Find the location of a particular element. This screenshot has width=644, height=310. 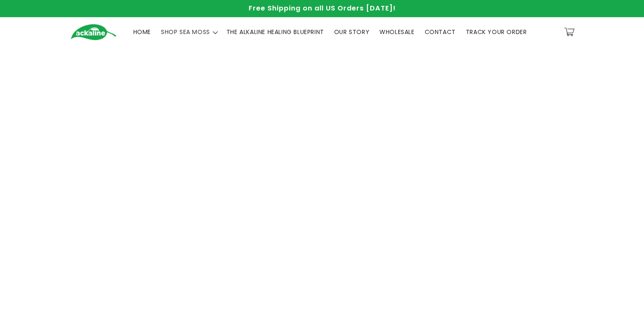

a: TRACK YOUR ORDER is located at coordinates (496, 32).